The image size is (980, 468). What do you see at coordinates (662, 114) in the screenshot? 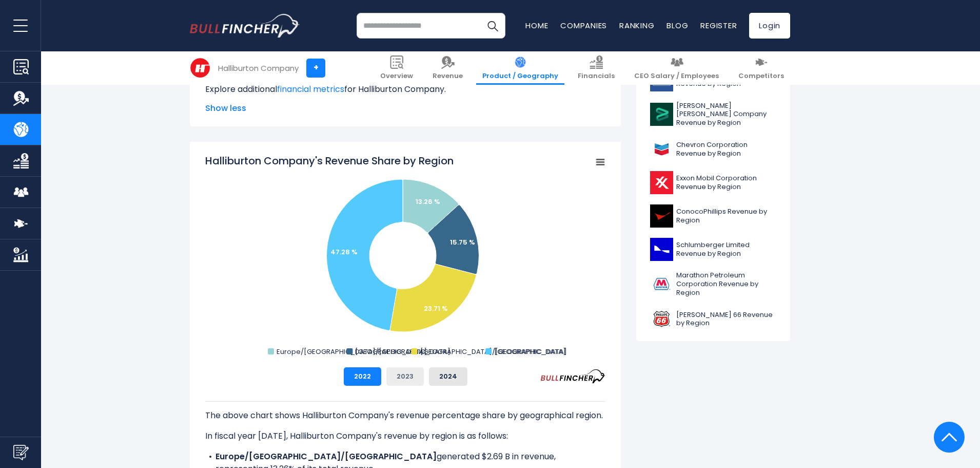
I see `img: BKR logo` at bounding box center [662, 114].